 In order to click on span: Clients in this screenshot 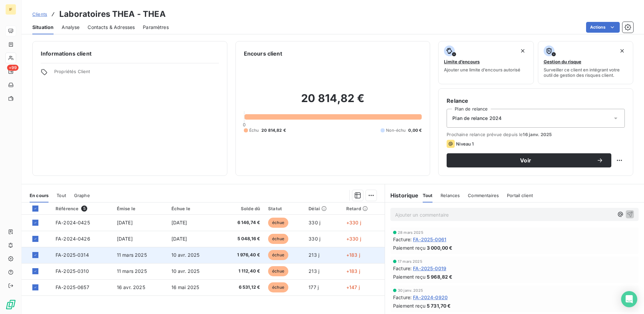, I will do `click(40, 14)`.